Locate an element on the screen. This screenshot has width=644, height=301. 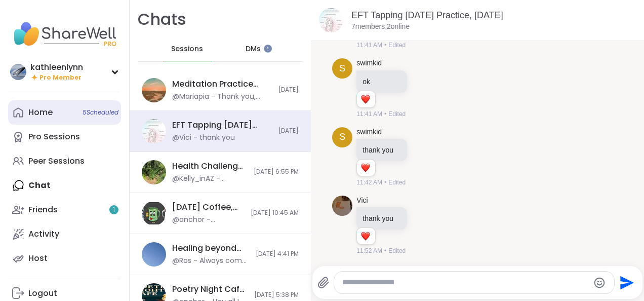
span: 11:52 AM is located at coordinates (369, 251).